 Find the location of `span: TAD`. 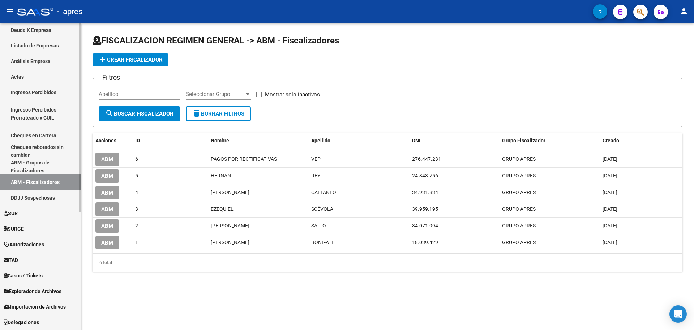

span: TAD is located at coordinates (11, 260).